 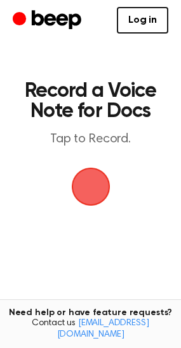 I want to click on span: Contact us, so click(x=90, y=329).